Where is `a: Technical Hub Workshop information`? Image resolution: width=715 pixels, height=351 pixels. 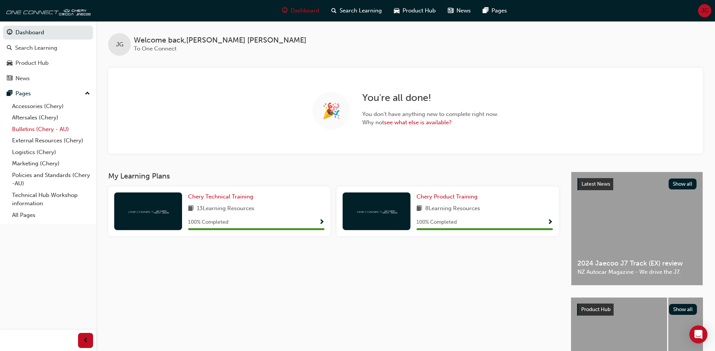 a: Technical Hub Workshop information is located at coordinates (51, 199).